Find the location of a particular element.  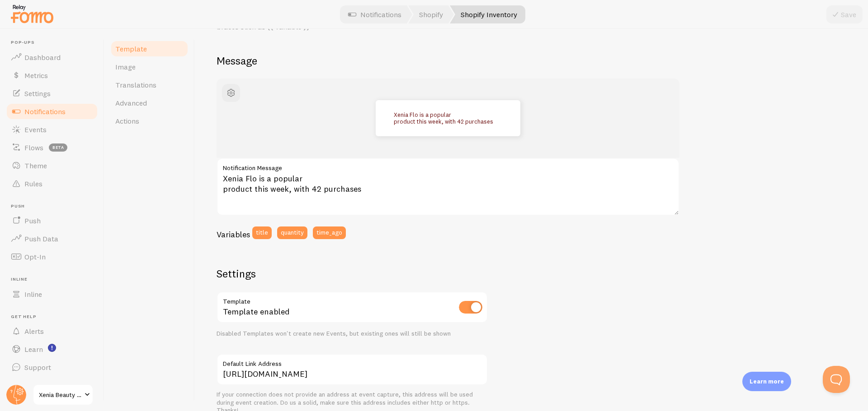

h2: Message is located at coordinates (531, 60).